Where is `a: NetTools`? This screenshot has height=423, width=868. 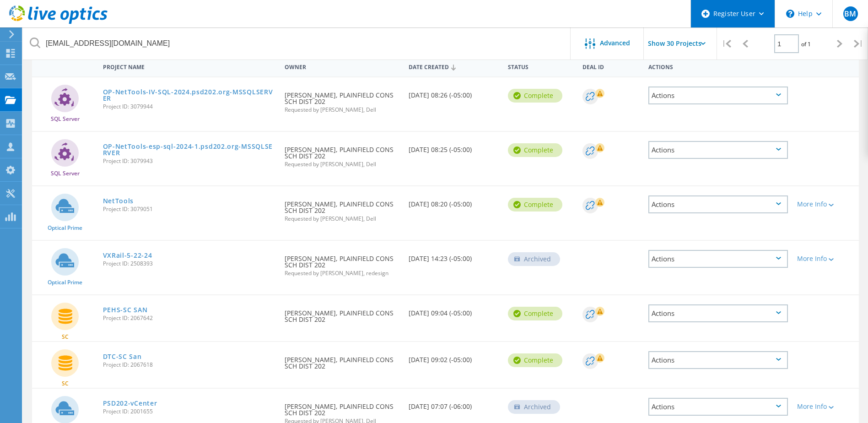
a: NetTools is located at coordinates (119, 201).